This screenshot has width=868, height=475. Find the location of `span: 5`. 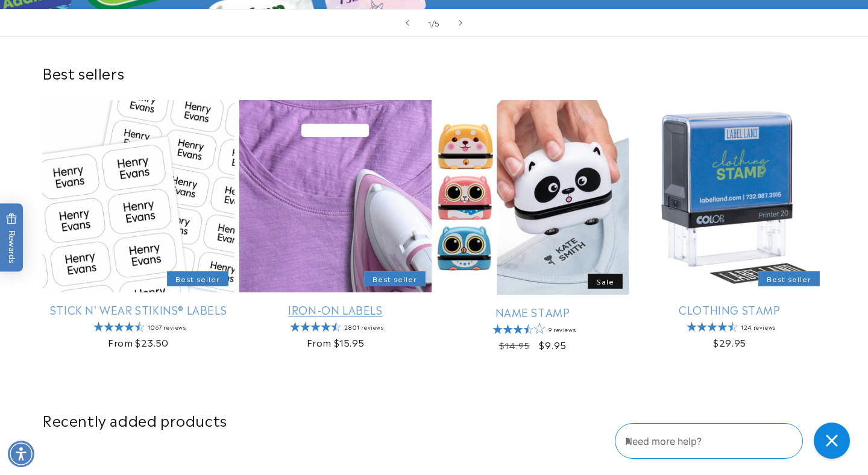

span: 5 is located at coordinates (437, 23).